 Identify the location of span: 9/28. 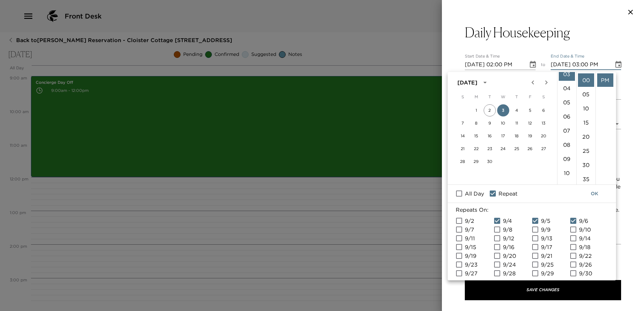
(509, 273).